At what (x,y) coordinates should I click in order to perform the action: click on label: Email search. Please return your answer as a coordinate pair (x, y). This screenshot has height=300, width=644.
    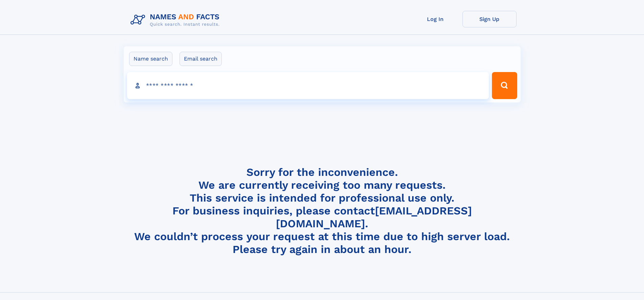
    Looking at the image, I should click on (201, 59).